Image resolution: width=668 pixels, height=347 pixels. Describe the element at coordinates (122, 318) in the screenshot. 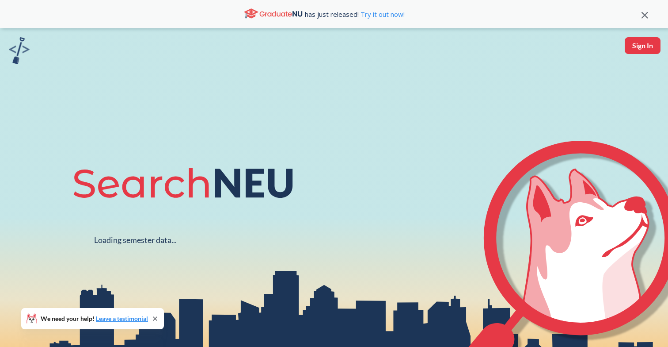

I see `a: Leave a testimonial` at that location.